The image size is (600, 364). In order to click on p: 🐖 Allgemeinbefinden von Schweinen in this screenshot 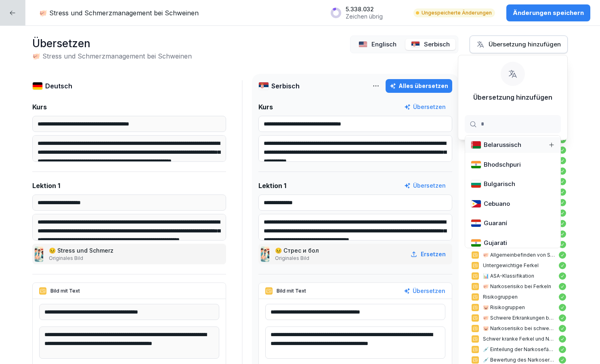, I will do `click(519, 255)`.